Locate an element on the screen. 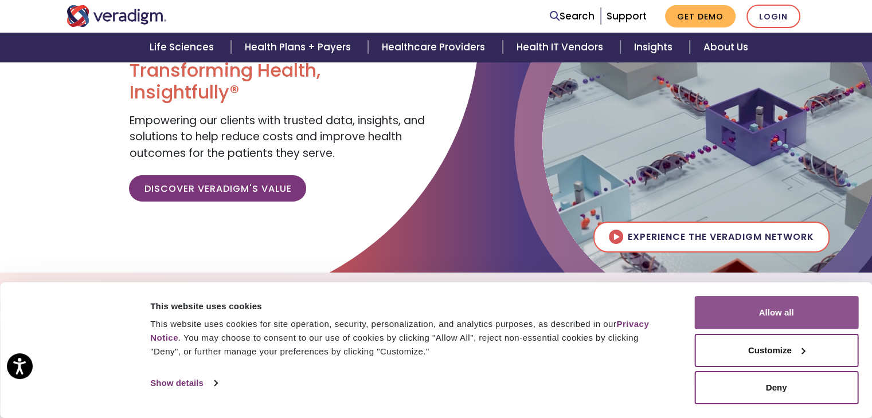  button: Deny is located at coordinates (776, 388).